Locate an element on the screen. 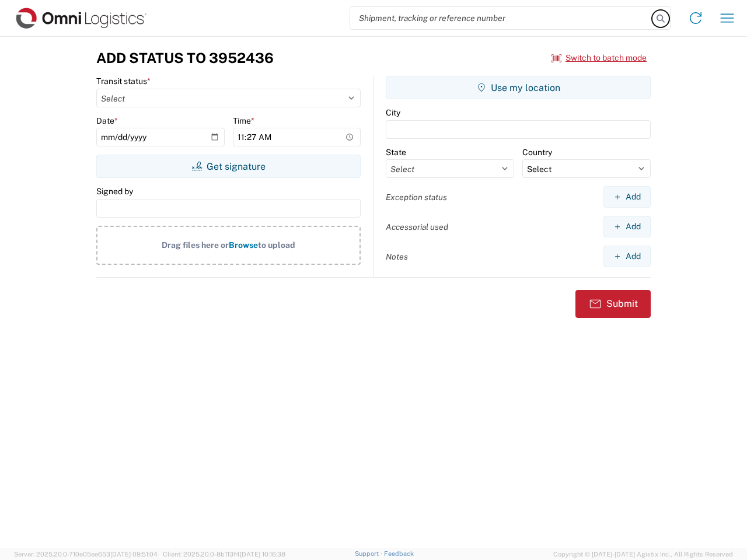 The height and width of the screenshot is (560, 747). label: State is located at coordinates (396, 152).